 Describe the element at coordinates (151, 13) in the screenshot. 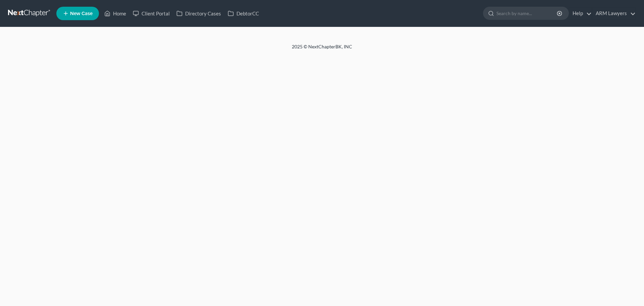

I see `a: Client Portal` at that location.